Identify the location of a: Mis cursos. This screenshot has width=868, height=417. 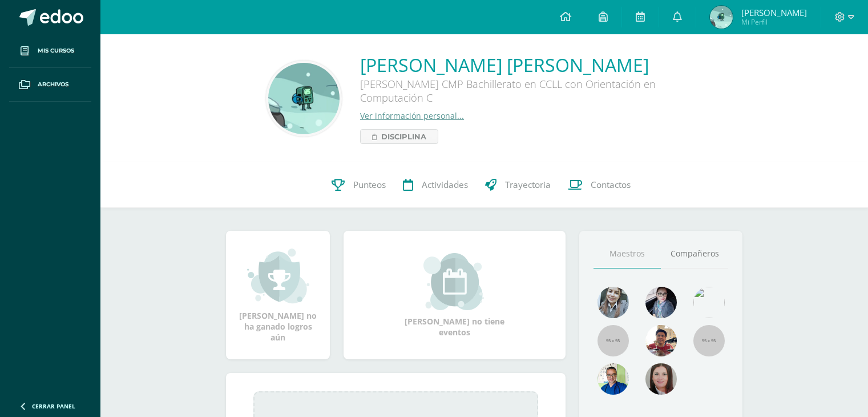
(50, 50).